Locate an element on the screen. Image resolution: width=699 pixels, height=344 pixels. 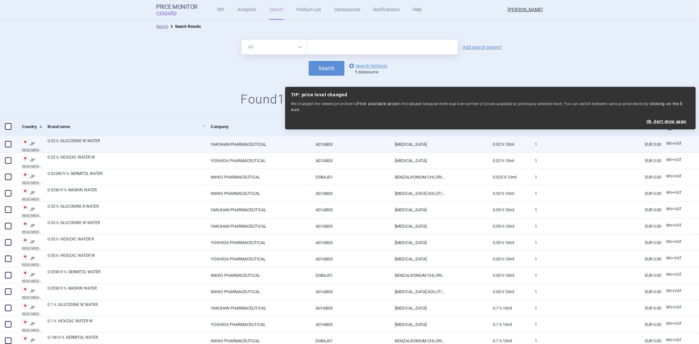
a: 0.025W/V％ GERMITOL WATER is located at coordinates (126, 177).